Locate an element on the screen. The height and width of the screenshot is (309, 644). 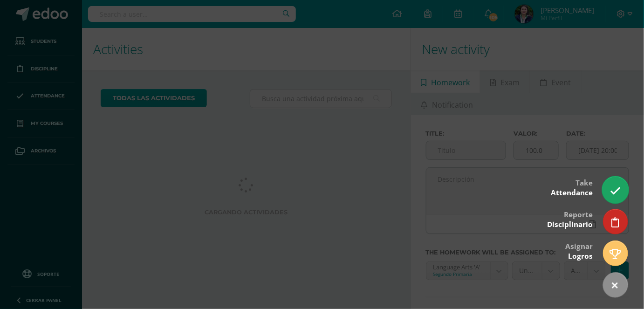
span: Logros is located at coordinates (580, 256).